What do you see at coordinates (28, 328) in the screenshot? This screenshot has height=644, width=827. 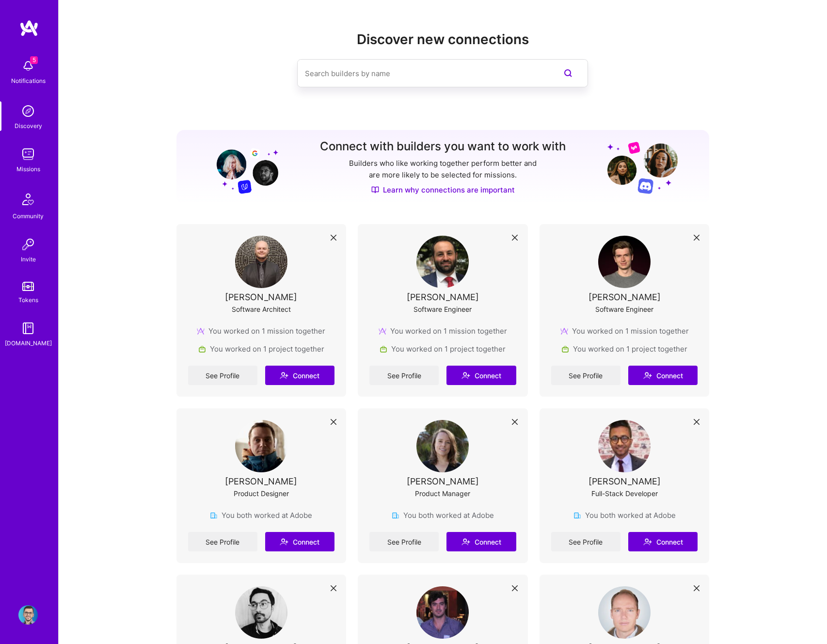 I see `img: guide book` at bounding box center [28, 328].